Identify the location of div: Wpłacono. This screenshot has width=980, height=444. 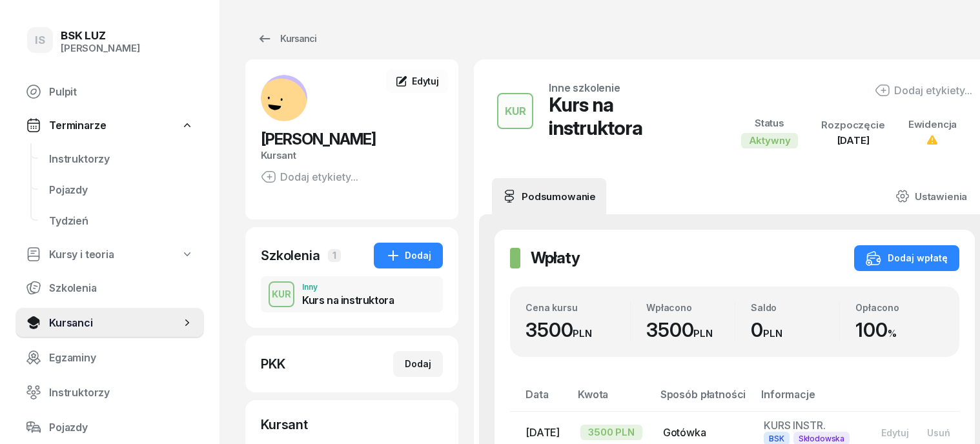
(690, 308).